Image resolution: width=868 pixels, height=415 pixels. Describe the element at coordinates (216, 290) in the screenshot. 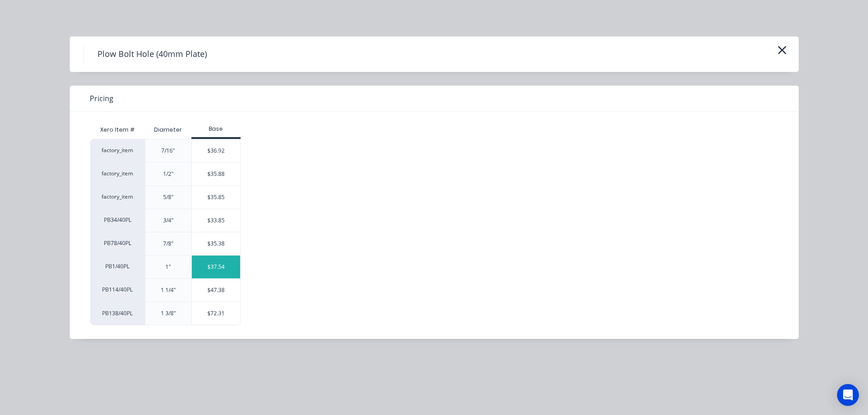

I see `div: $47.38` at that location.